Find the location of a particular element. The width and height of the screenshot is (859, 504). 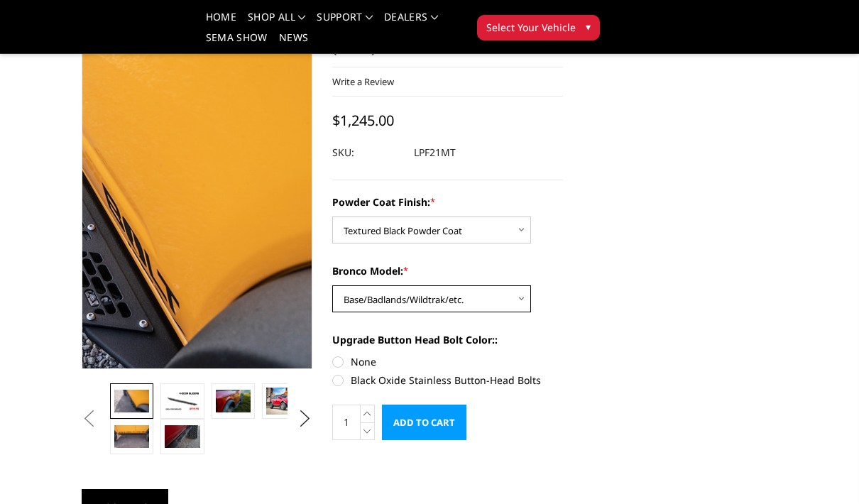

label: Upgrade Button Head Bolt Color:: is located at coordinates (447, 340).